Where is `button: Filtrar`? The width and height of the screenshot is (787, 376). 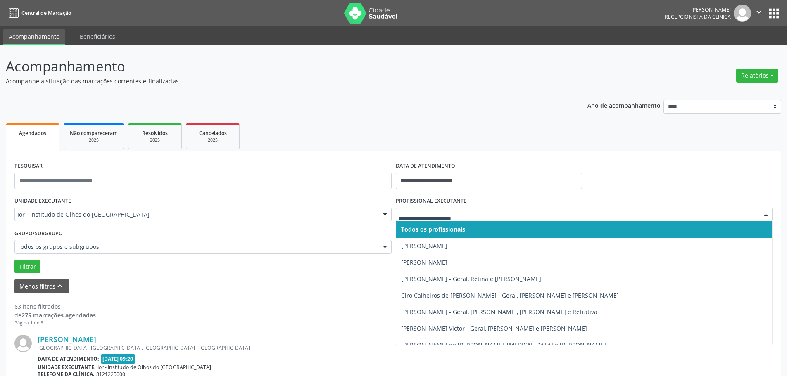 button: Filtrar is located at coordinates (27, 267).